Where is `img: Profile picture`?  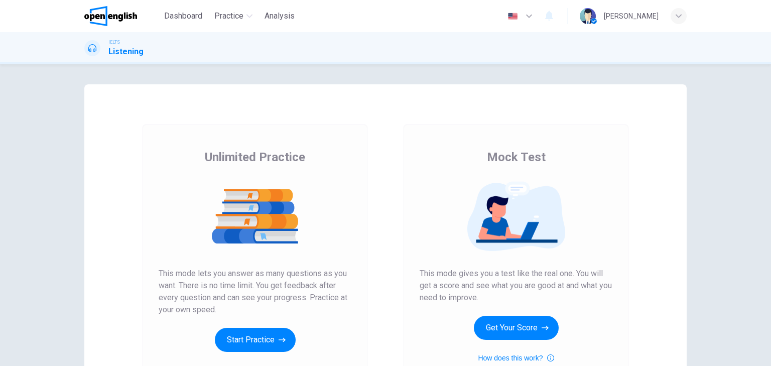 img: Profile picture is located at coordinates (588, 16).